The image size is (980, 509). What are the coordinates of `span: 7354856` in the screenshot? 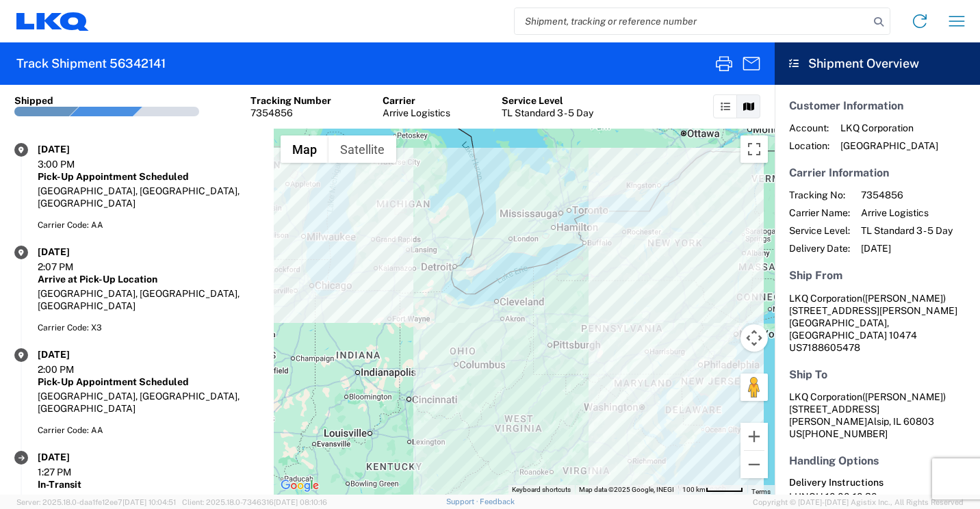 It's located at (907, 195).